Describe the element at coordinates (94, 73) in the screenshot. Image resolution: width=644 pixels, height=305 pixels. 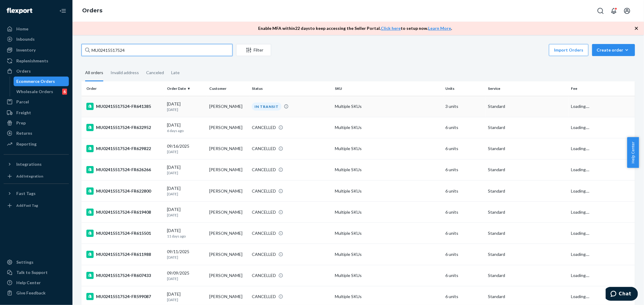
I see `div: All orders` at that location.